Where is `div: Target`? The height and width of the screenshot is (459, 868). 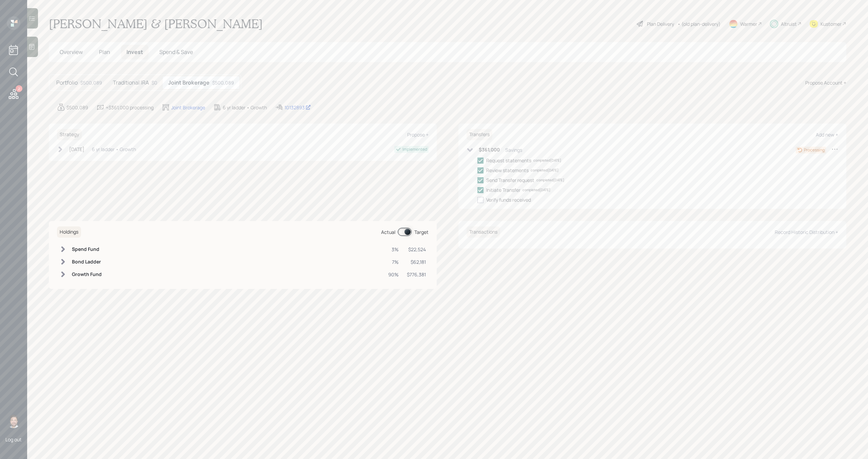
div: Target is located at coordinates (421, 232).